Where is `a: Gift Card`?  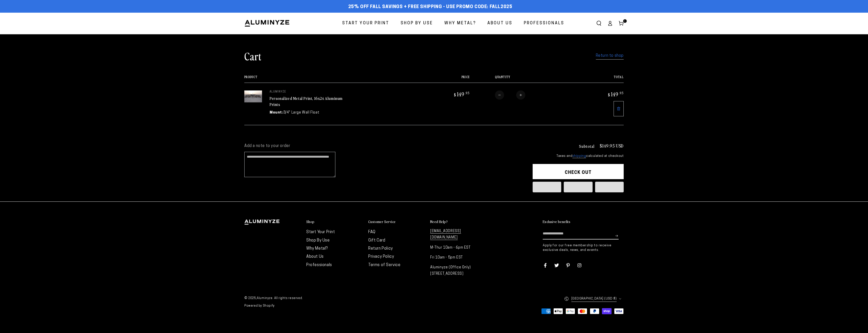
a: Gift Card is located at coordinates (376, 241).